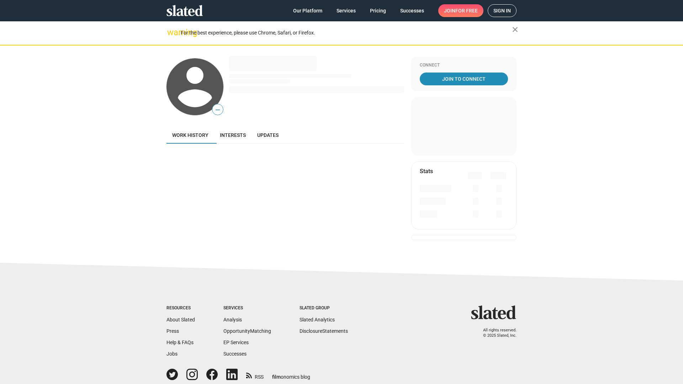 The image size is (683, 384). What do you see at coordinates (502, 11) in the screenshot?
I see `span: Sign in` at bounding box center [502, 11].